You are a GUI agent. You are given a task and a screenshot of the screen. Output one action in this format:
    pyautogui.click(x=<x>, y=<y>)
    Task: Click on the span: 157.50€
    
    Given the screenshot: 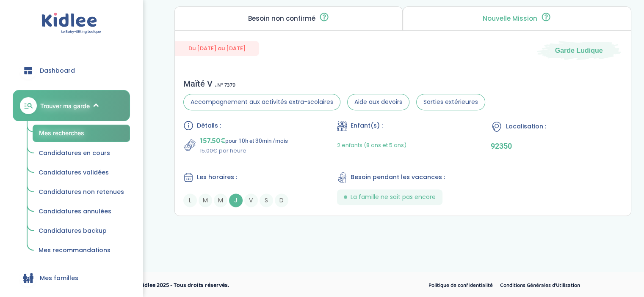 What is the action you would take?
    pyautogui.click(x=212, y=141)
    